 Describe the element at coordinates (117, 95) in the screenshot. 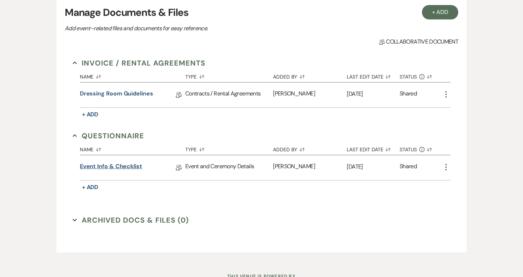

I see `a: Dressing Room Guidelines` at that location.